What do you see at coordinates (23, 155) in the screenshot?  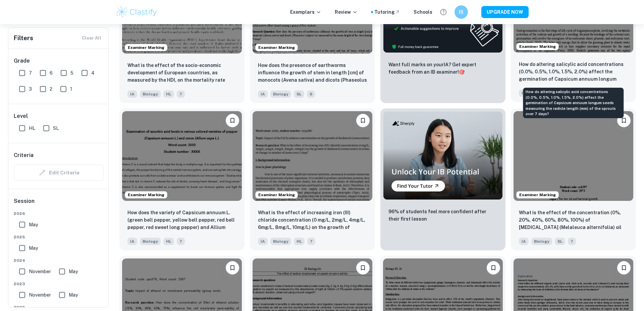 I see `h6: Criteria` at bounding box center [23, 155].